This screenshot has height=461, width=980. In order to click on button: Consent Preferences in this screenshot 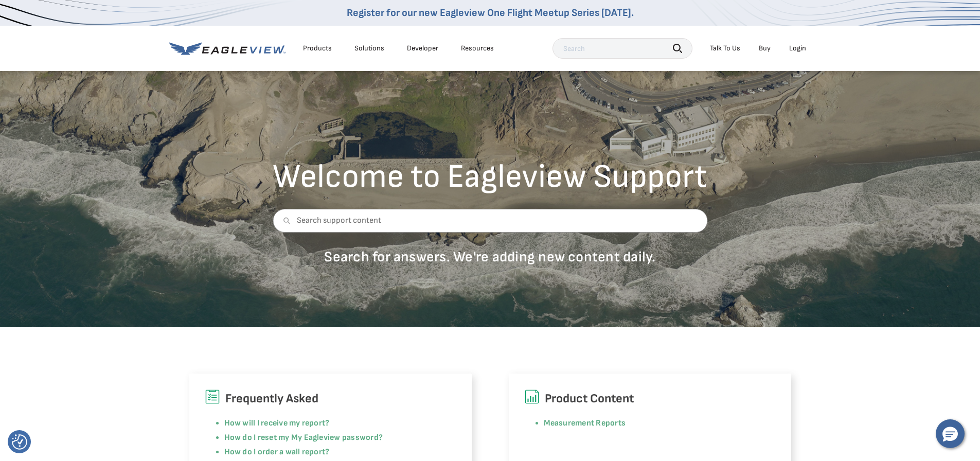, I will do `click(20, 442)`.